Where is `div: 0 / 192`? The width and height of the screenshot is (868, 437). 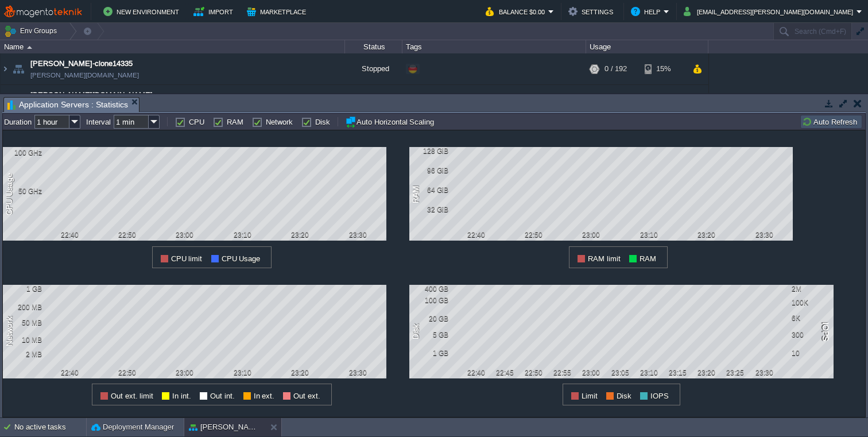
div: 0 / 192 is located at coordinates (616, 69).